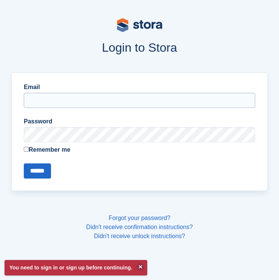 The width and height of the screenshot is (279, 280). What do you see at coordinates (139, 87) in the screenshot?
I see `label: Email` at bounding box center [139, 87].